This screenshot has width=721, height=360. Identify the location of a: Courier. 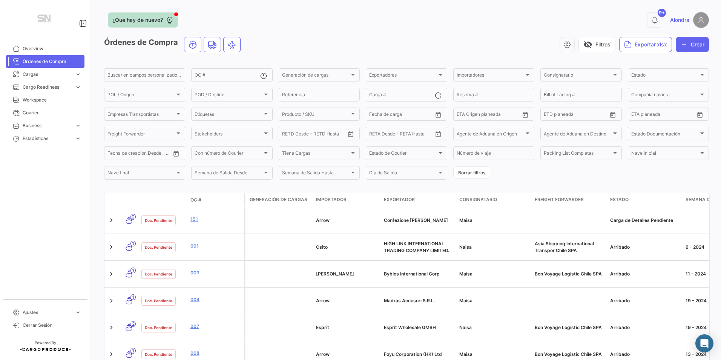
(45, 113).